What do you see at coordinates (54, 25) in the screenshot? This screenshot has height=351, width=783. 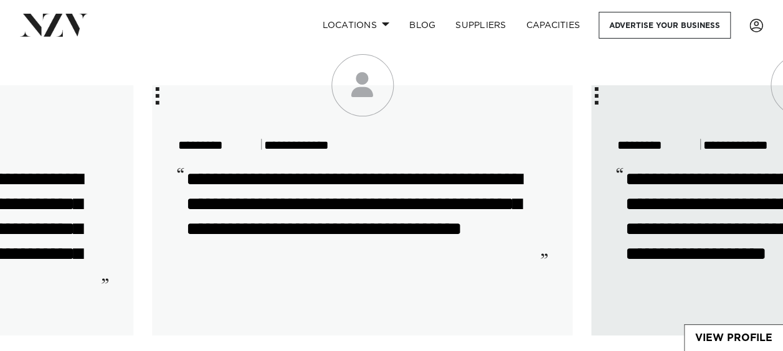 I see `img: nzv-logo.png` at bounding box center [54, 25].